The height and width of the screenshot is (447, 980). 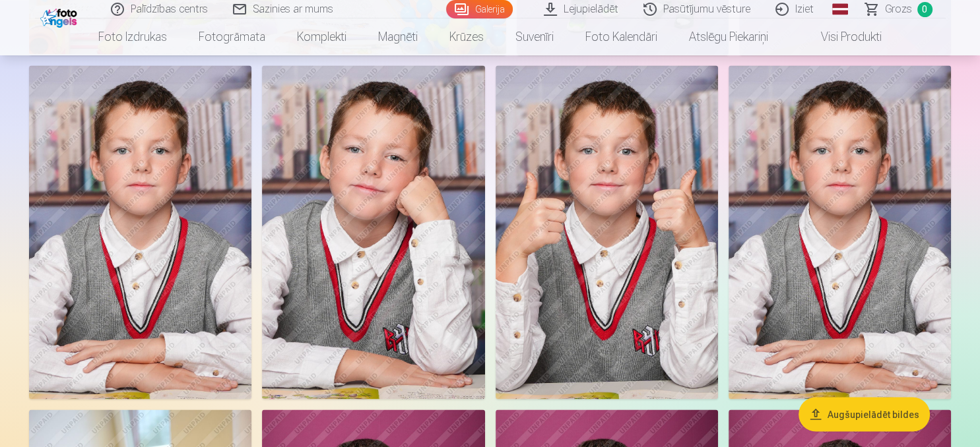 I want to click on a: Magnēti, so click(x=398, y=37).